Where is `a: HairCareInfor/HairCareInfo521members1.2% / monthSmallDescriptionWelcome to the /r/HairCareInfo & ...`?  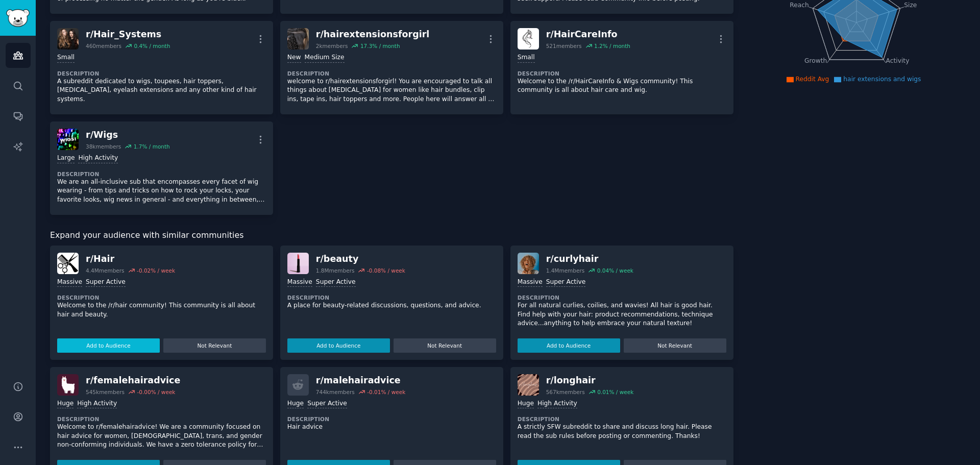
a: HairCareInfor/HairCareInfo521members1.2% / monthSmallDescriptionWelcome to the /r/HairCareInfo & ... is located at coordinates (621, 67).